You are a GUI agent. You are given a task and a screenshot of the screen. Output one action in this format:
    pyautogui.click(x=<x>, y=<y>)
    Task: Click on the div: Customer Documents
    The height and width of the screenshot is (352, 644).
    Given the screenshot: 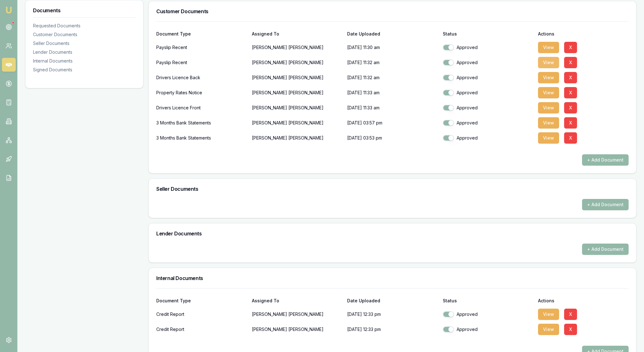 What is the action you would take?
    pyautogui.click(x=85, y=34)
    